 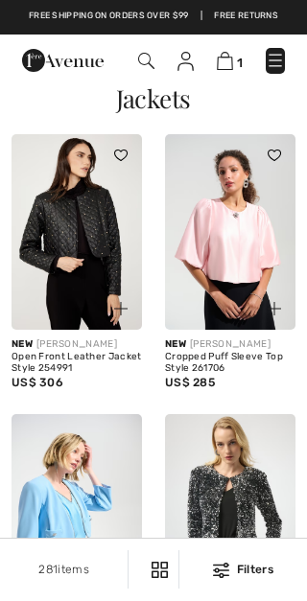 What do you see at coordinates (108, 16) in the screenshot?
I see `a: Free shipping on orders over $99` at bounding box center [108, 16].